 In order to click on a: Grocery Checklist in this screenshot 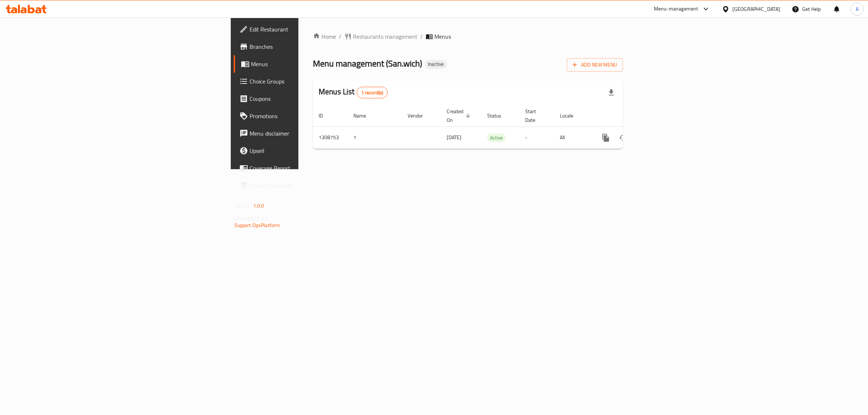, I will do `click(305, 186)`.